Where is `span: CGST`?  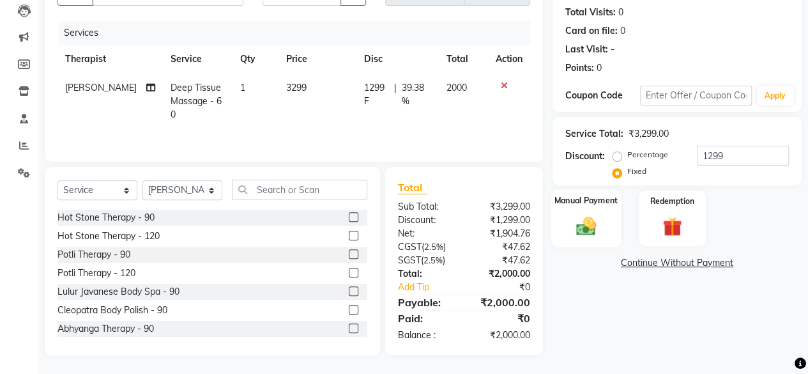
span: CGST is located at coordinates (410, 247).